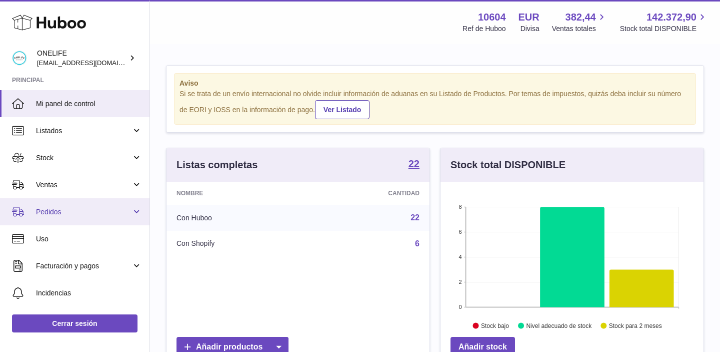 This screenshot has height=352, width=720. I want to click on span: Incidencias, so click(89, 293).